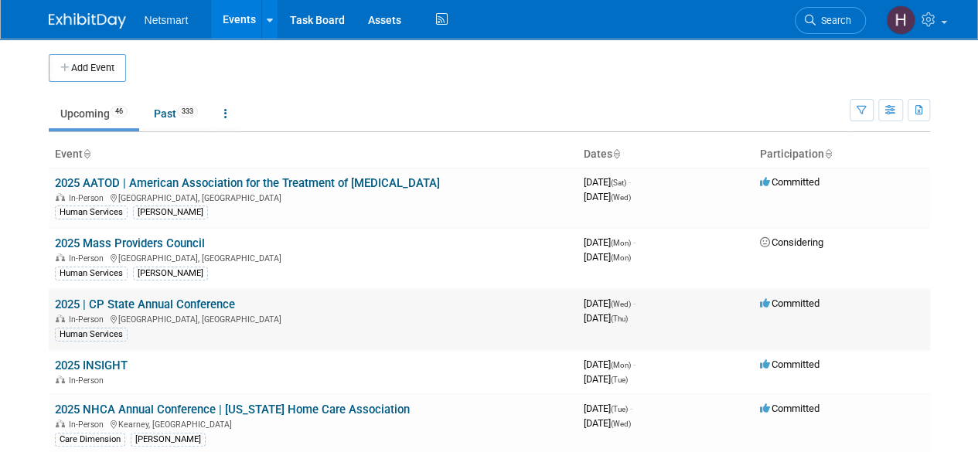 The width and height of the screenshot is (978, 452). What do you see at coordinates (619, 319) in the screenshot?
I see `span: (Thu)` at bounding box center [619, 319].